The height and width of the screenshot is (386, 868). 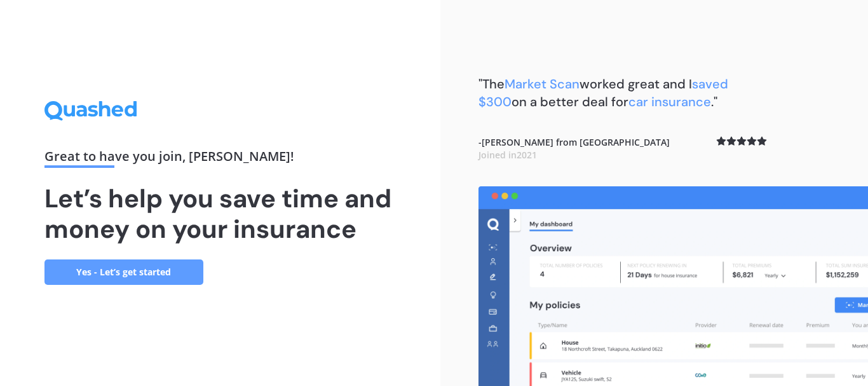 What do you see at coordinates (673, 286) in the screenshot?
I see `img: dashboard.webp` at bounding box center [673, 286].